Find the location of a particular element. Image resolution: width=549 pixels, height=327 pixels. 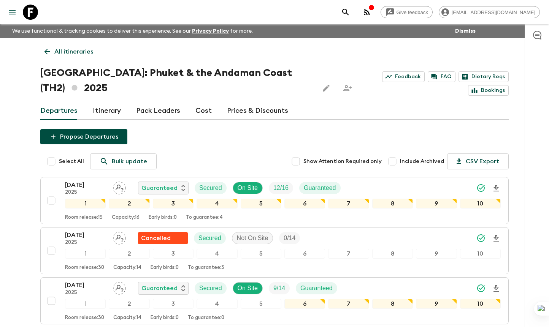

span: Give feedback is located at coordinates (412, 12).